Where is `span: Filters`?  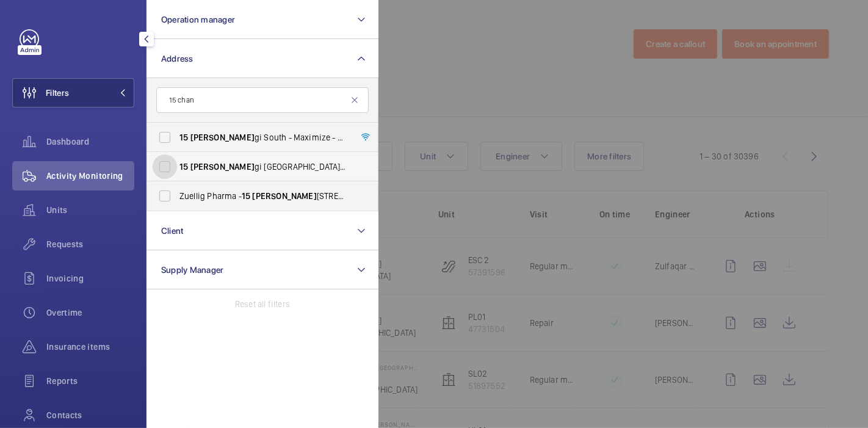
span: Filters is located at coordinates (57, 93).